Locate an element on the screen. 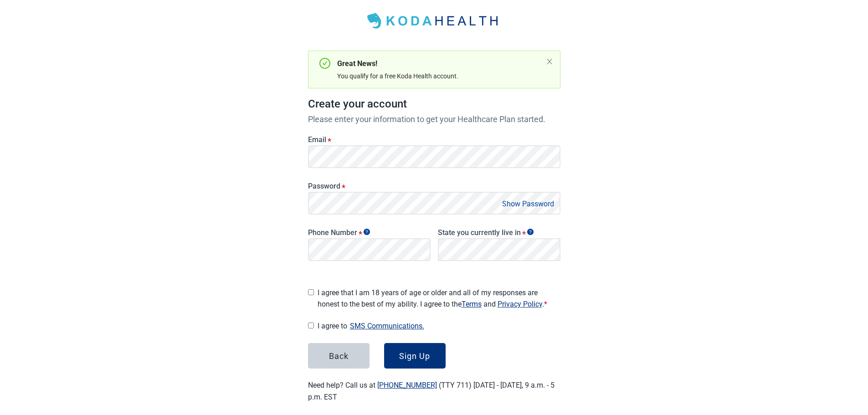 This screenshot has height=415, width=868. label: State you currently live in is located at coordinates (498, 233).